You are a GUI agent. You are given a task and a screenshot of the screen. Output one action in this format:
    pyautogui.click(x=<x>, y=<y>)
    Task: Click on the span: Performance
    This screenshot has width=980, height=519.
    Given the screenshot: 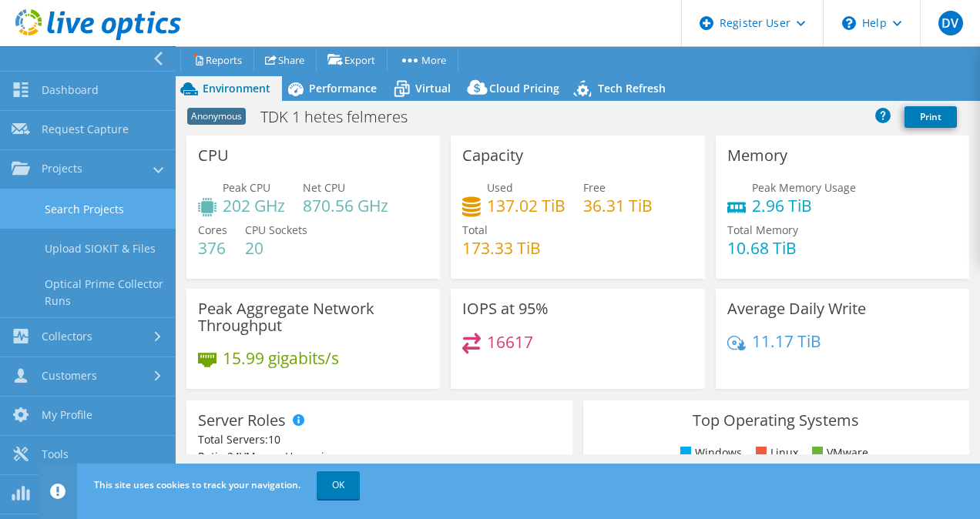 What is the action you would take?
    pyautogui.click(x=343, y=88)
    